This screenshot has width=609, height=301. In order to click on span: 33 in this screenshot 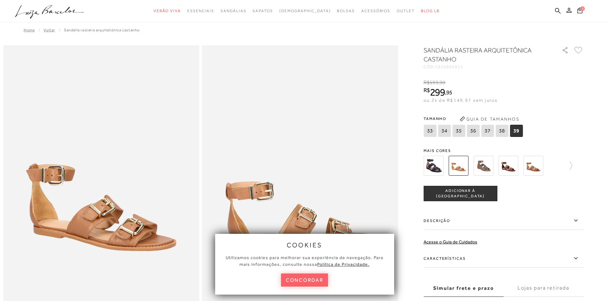, I will do `click(430, 131)`.